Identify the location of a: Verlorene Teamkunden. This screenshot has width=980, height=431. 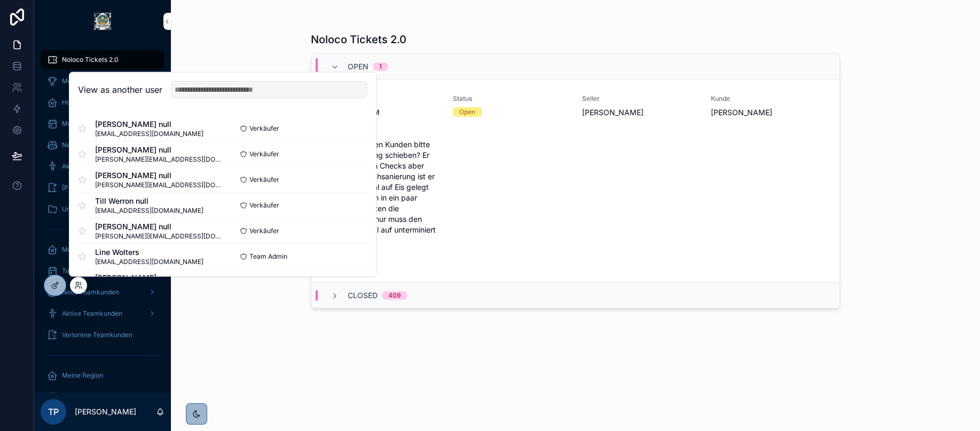
(102, 335).